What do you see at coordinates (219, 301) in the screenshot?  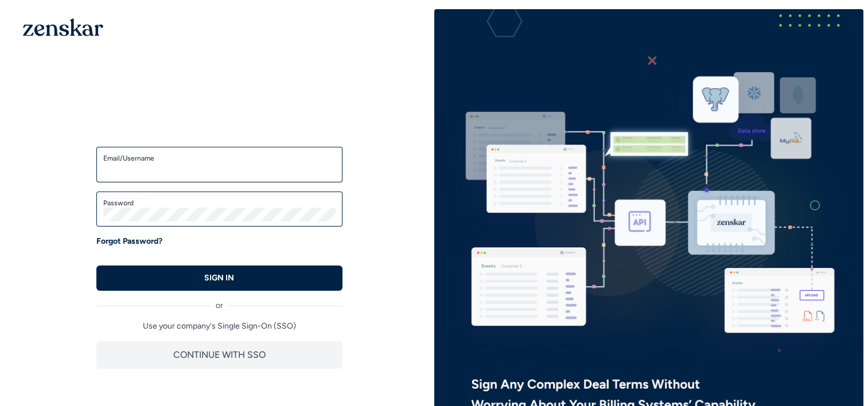 I see `div: or` at bounding box center [219, 301].